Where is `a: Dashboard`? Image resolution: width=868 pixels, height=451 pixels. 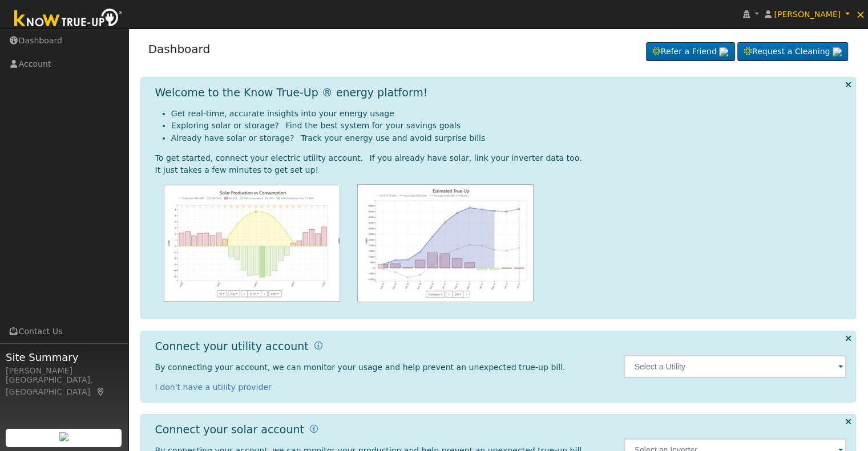
a: Dashboard is located at coordinates (179, 49).